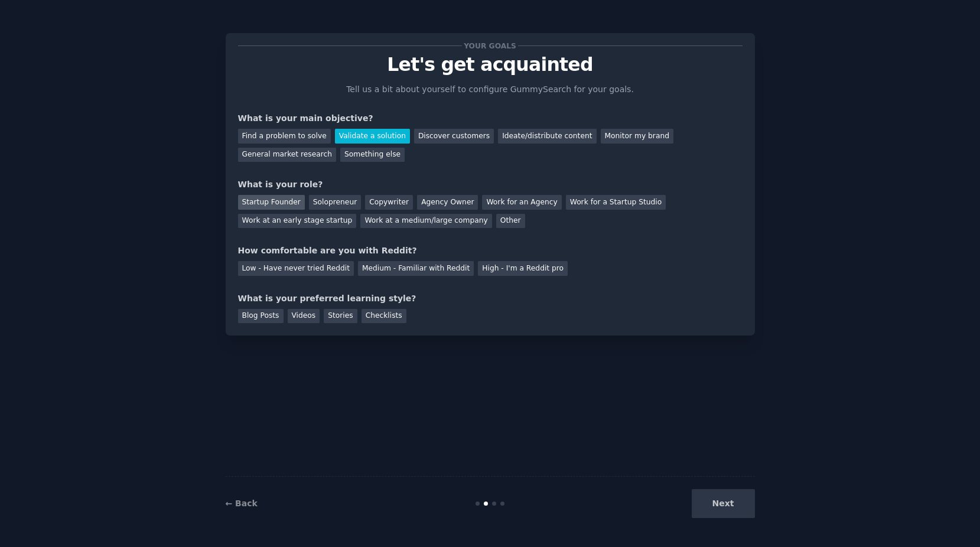  Describe the element at coordinates (284, 136) in the screenshot. I see `div: Find a problem to solve` at that location.